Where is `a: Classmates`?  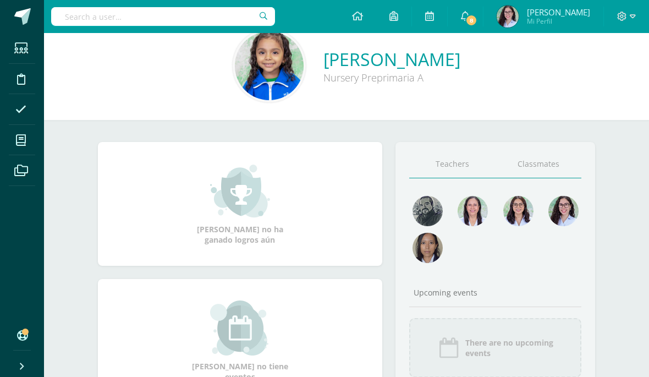 a: Classmates is located at coordinates (539, 164).